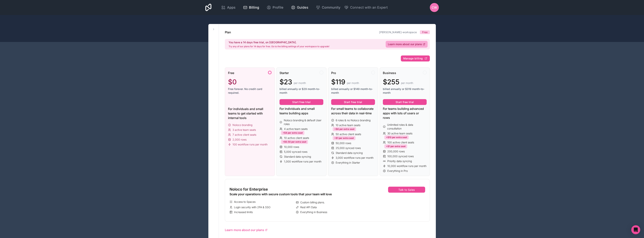 Image resolution: width=644 pixels, height=238 pixels. What do you see at coordinates (275, 7) in the screenshot?
I see `a: Profile` at bounding box center [275, 7].